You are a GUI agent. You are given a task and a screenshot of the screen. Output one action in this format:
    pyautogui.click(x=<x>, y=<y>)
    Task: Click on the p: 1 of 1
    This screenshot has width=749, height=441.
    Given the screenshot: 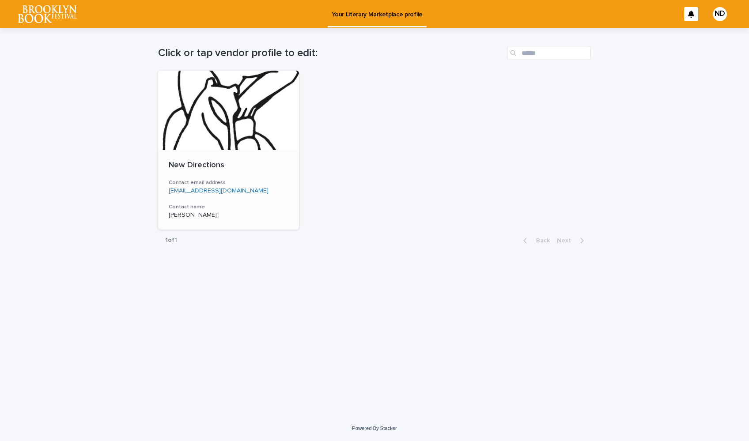 What is the action you would take?
    pyautogui.click(x=171, y=240)
    